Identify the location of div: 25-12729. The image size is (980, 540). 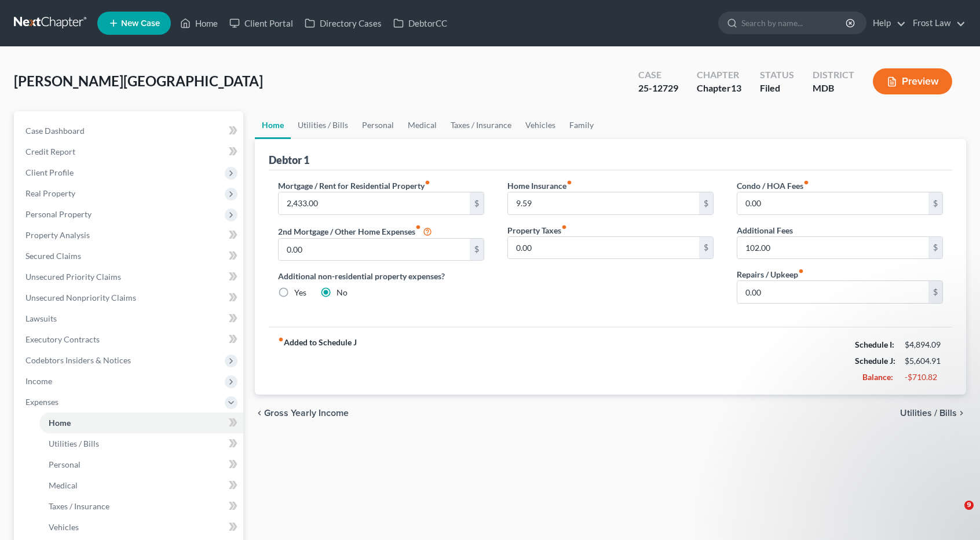
(658, 88).